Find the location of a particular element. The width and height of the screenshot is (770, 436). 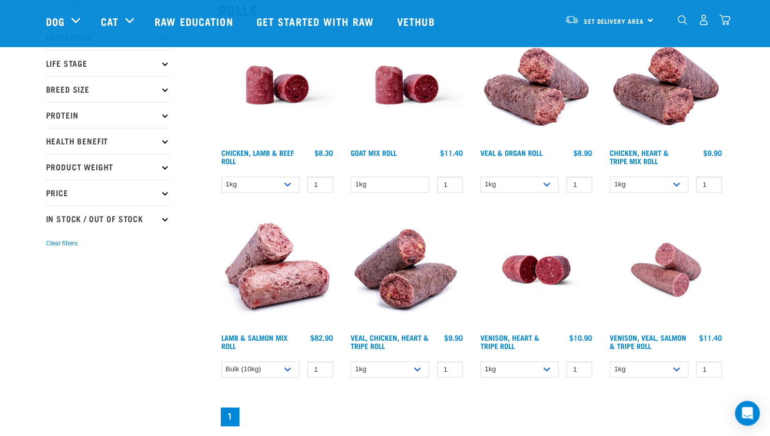

img: Raw Essentials Venison Heart & Tripe Hypoallergenic Raw Pet Food Bulk Roll Unwrapped is located at coordinates (537, 270).